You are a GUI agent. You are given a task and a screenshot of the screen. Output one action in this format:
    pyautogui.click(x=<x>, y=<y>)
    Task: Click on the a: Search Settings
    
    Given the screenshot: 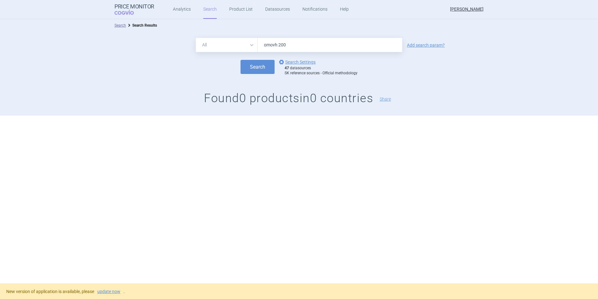 What is the action you would take?
    pyautogui.click(x=297, y=62)
    